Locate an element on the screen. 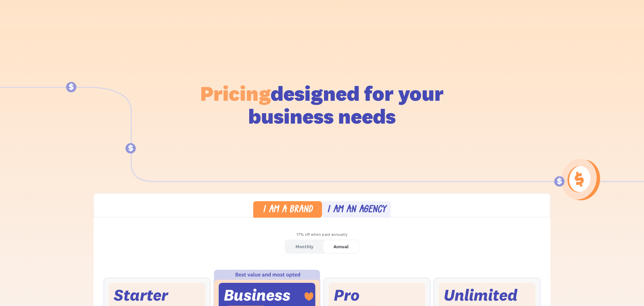  h1: designed for your business needs is located at coordinates (322, 105).